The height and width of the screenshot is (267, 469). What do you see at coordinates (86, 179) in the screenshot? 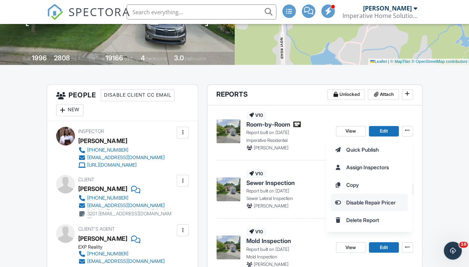
I see `span: Client` at bounding box center [86, 179].